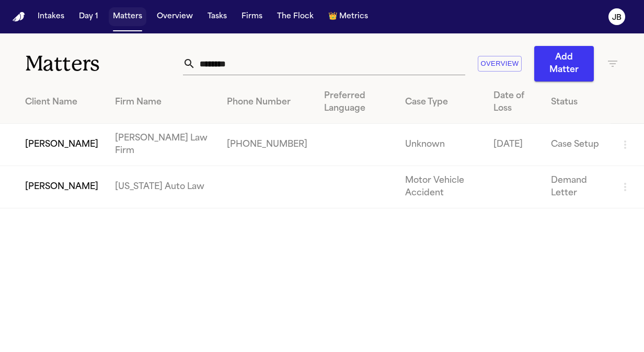 This screenshot has height=352, width=644. Describe the element at coordinates (441, 102) in the screenshot. I see `div: Case Type` at that location.